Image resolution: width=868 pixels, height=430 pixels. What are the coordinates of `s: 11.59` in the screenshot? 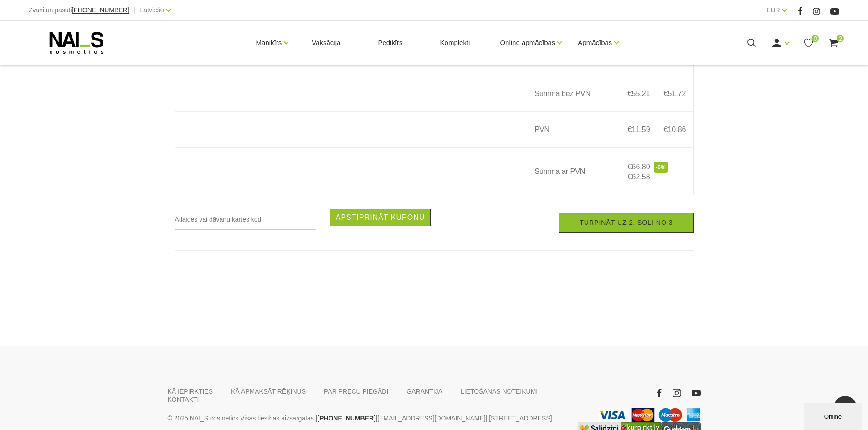 It's located at (642, 129).